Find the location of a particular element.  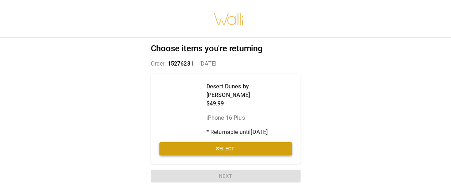

button: Select is located at coordinates (226, 149).